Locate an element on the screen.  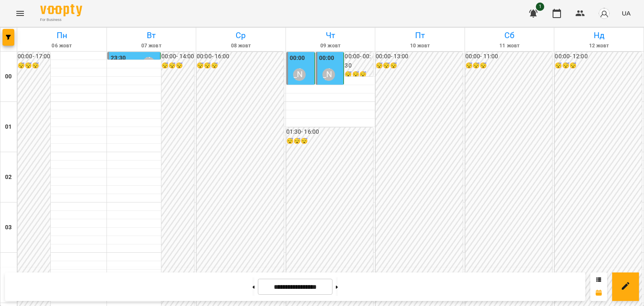
h6: 08 жовт is located at coordinates (240, 46).